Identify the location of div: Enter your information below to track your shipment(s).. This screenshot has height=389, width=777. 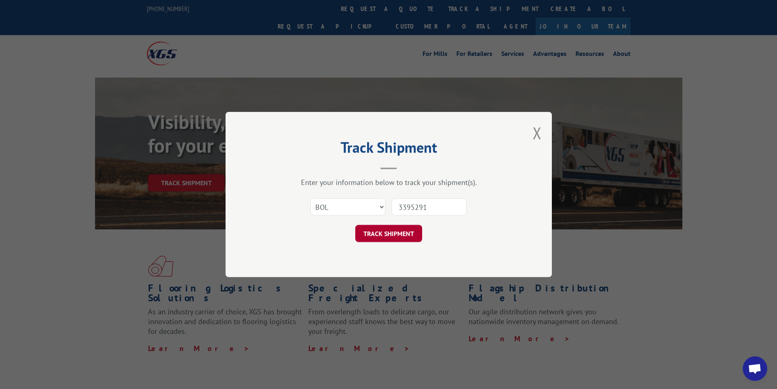
(389, 182).